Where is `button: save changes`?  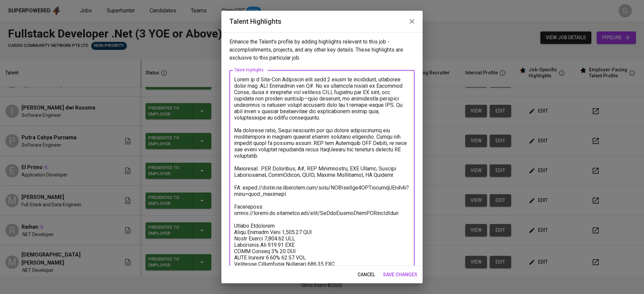
button: save changes is located at coordinates (400, 275).